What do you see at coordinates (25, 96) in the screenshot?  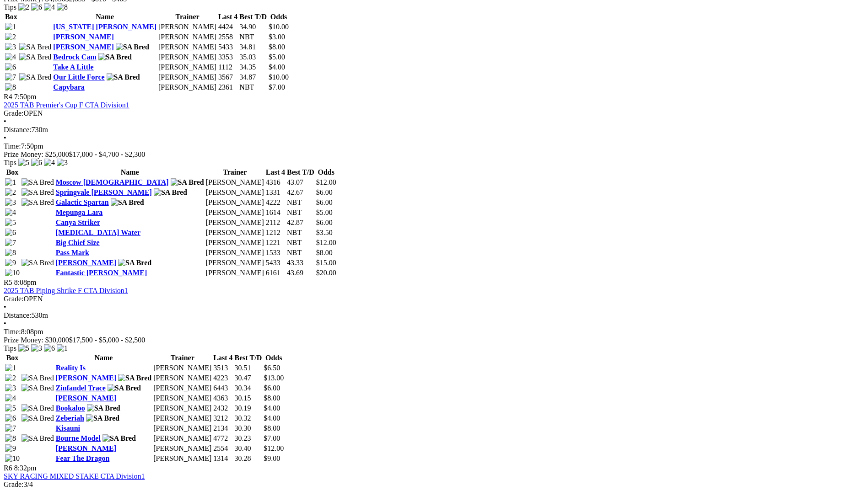 I see `span: 7:50pm` at bounding box center [25, 96].